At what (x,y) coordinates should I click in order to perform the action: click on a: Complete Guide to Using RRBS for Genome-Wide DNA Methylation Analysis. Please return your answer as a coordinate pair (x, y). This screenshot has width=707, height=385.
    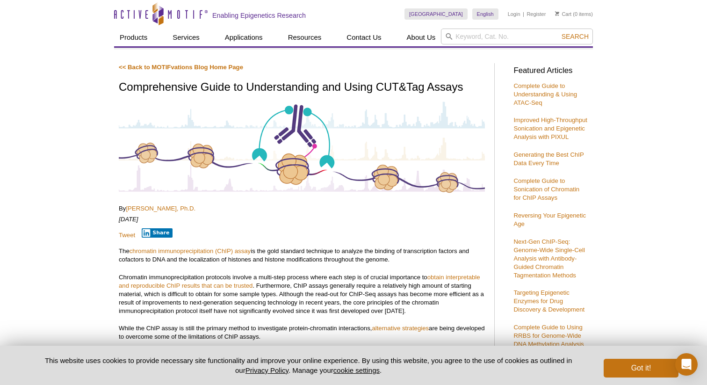
    Looking at the image, I should click on (549, 335).